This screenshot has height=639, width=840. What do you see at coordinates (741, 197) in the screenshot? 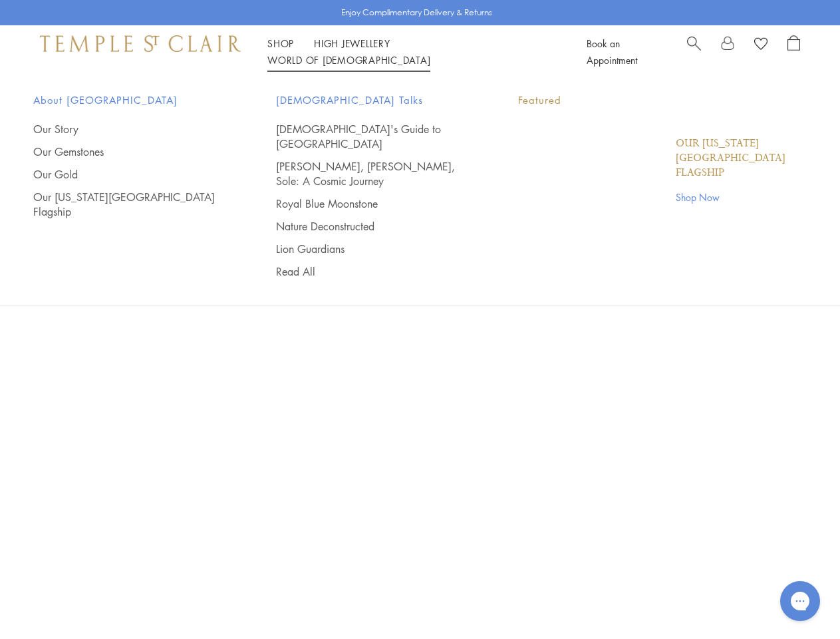
I see `a: Shop Now` at bounding box center [741, 197].